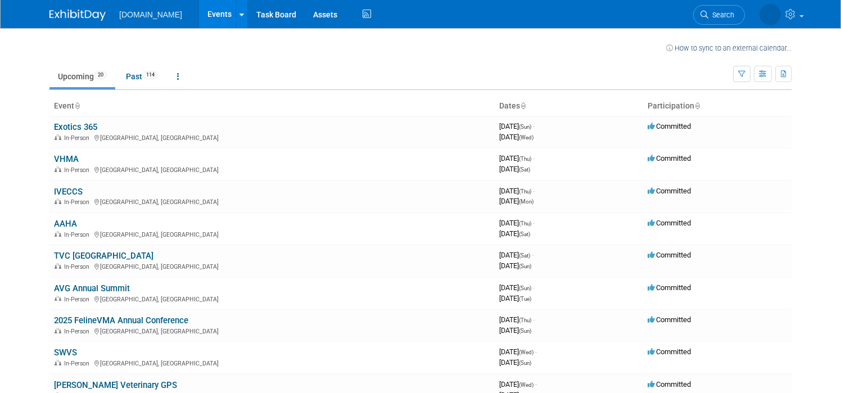 This screenshot has width=841, height=393. I want to click on span: (Tue), so click(525, 298).